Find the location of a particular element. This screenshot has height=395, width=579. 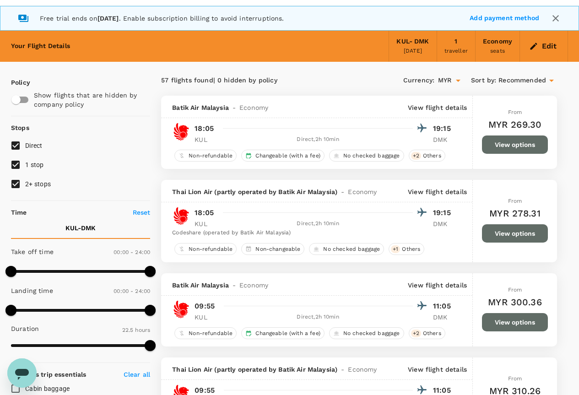

span: 00:00 - 24:00 is located at coordinates (132, 252).